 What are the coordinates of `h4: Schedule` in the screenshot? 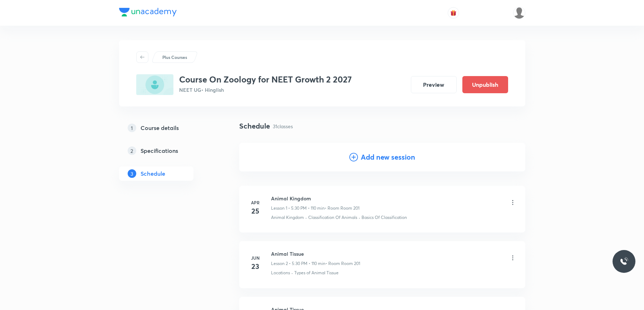 It's located at (254, 126).